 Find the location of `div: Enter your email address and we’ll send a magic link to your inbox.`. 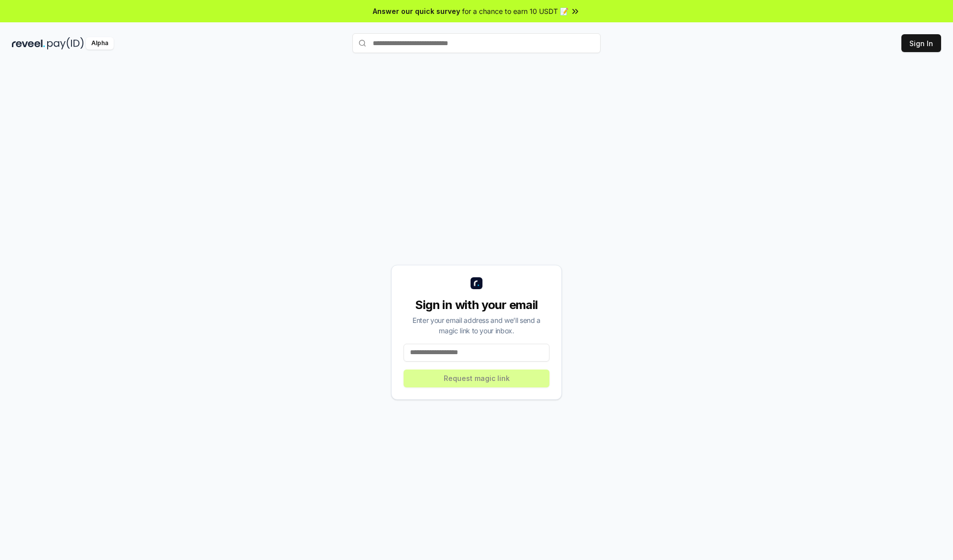

div: Enter your email address and we’ll send a magic link to your inbox. is located at coordinates (476, 325).